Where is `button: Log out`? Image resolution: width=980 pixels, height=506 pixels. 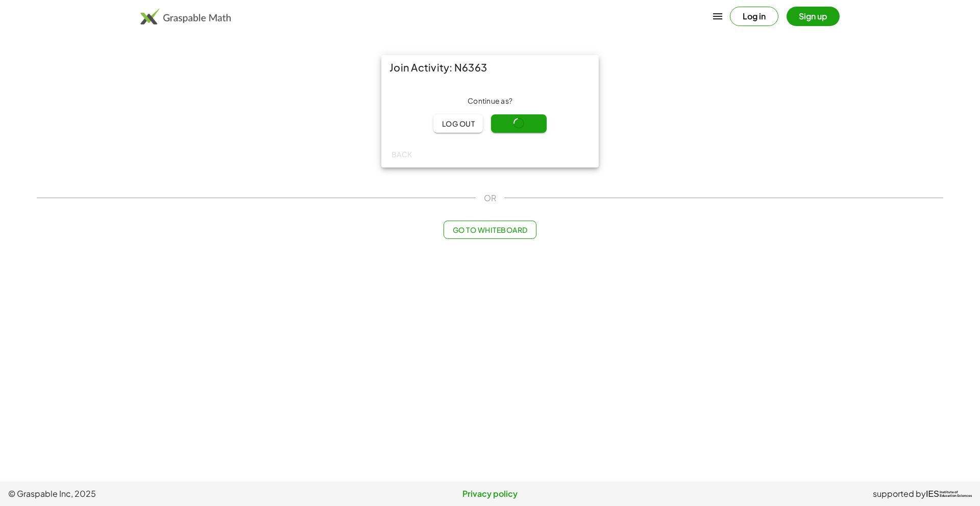 button: Log out is located at coordinates (458, 124).